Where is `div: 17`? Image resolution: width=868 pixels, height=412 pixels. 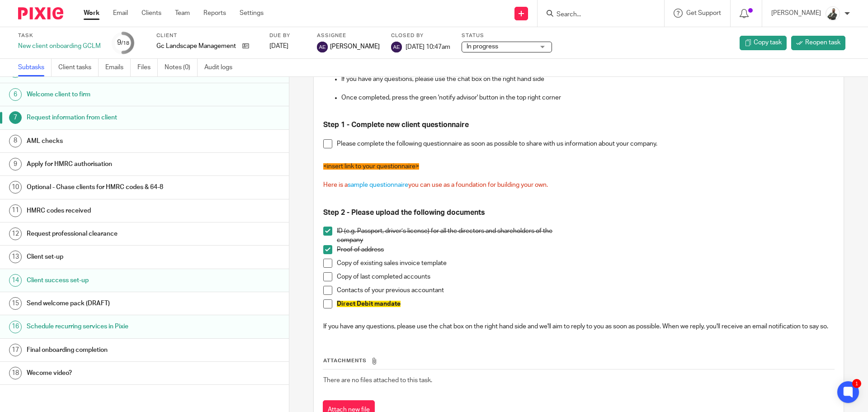 div: 17 is located at coordinates (16, 350).